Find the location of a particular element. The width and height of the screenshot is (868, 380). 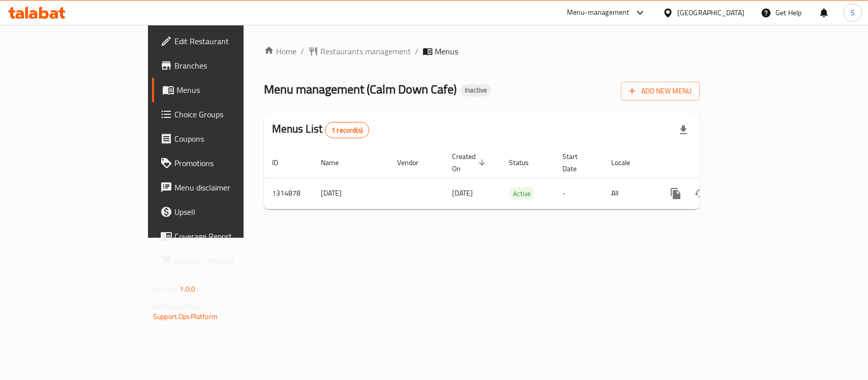

div: Menu-management is located at coordinates (598, 13).